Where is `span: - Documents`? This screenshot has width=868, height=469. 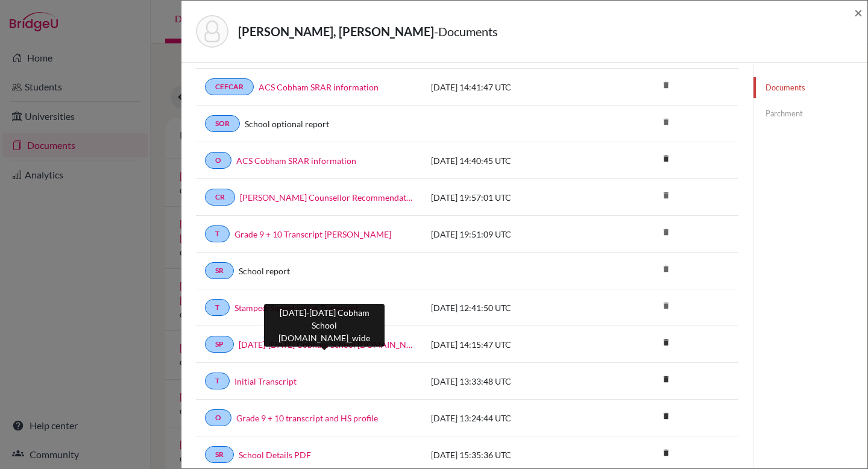 span: - Documents is located at coordinates (466, 31).